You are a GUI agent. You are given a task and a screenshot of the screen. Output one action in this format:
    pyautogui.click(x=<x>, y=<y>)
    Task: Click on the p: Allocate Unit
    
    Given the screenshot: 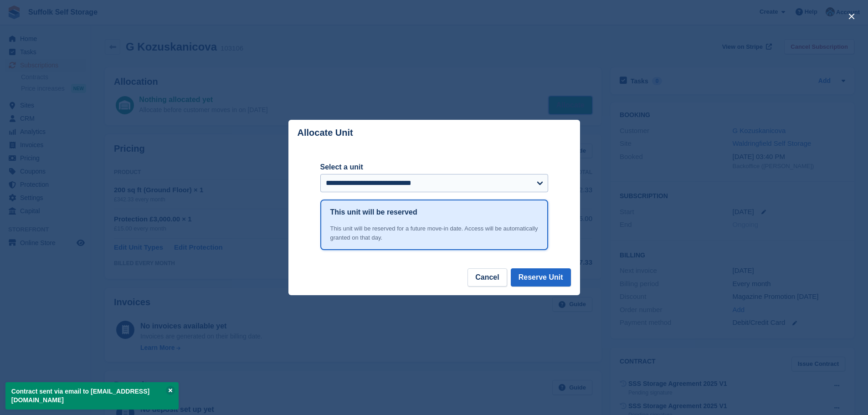 What is the action you would take?
    pyautogui.click(x=326, y=133)
    